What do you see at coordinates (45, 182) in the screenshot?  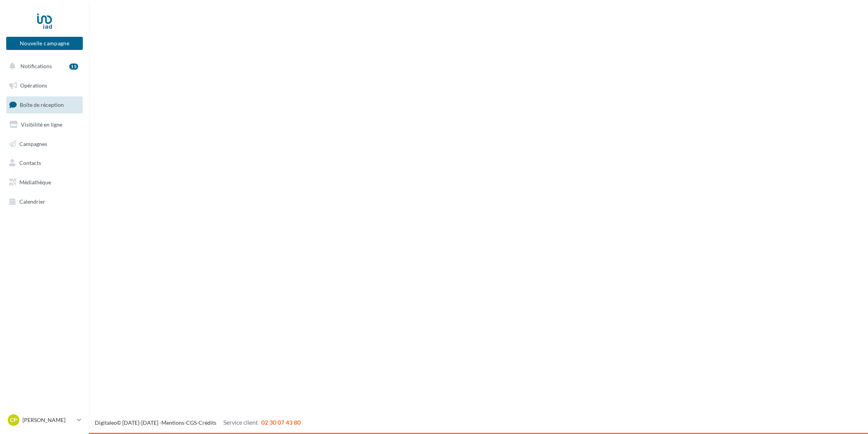 I see `a: Médiathèque` at bounding box center [45, 182].